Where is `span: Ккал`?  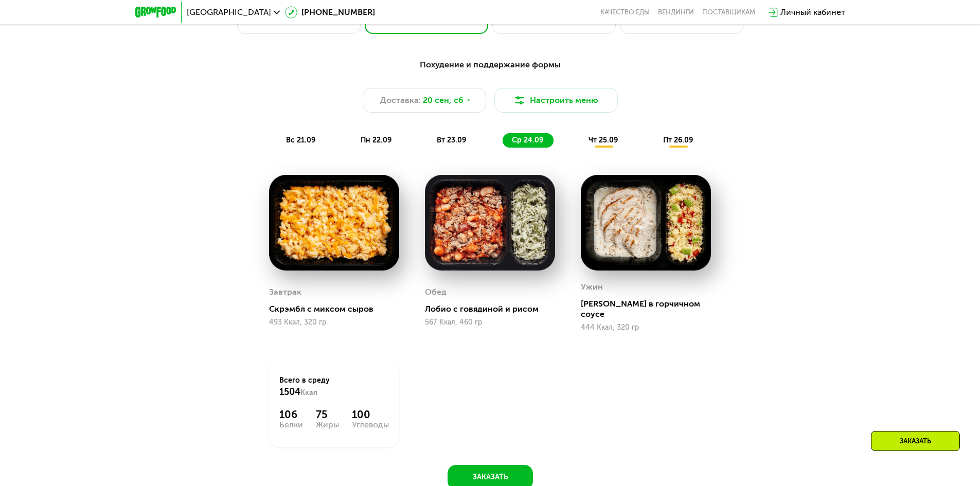
span: Ккал is located at coordinates (308, 393).